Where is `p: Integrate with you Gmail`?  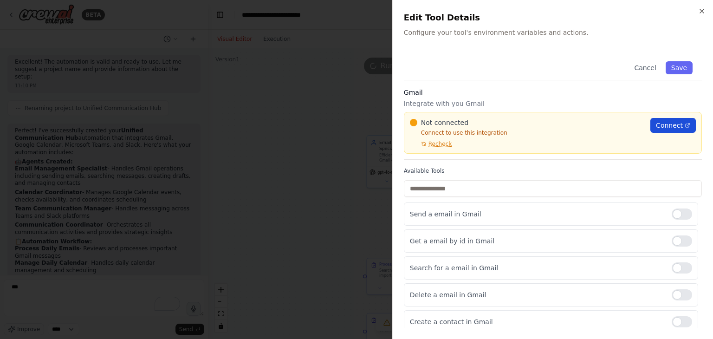
p: Integrate with you Gmail is located at coordinates (553, 104).